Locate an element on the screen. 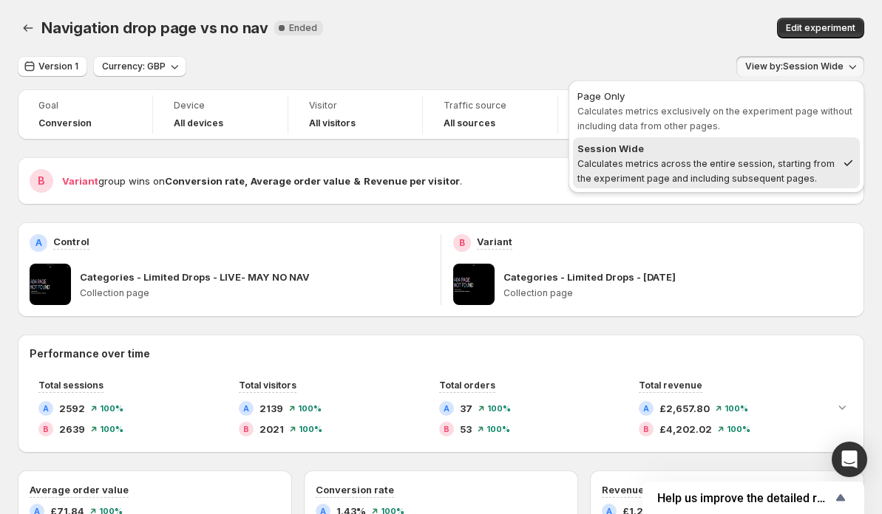 This screenshot has width=882, height=514. a: Traffic sourceAll sources is located at coordinates (490, 115).